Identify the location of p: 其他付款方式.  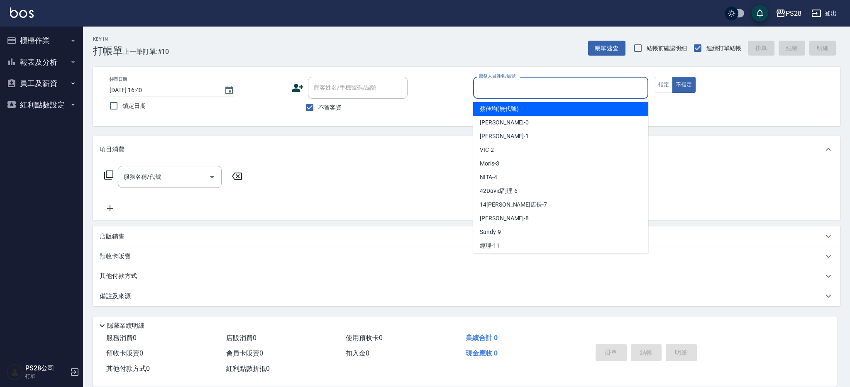
(120, 276).